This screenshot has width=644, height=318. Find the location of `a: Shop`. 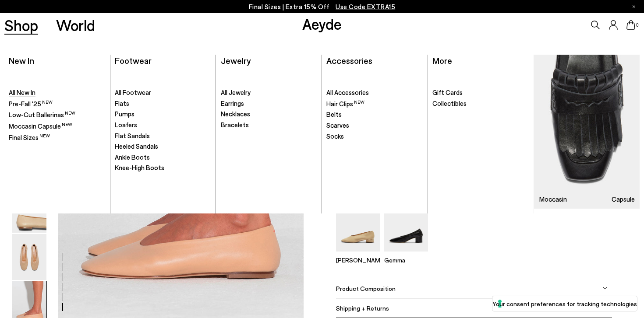

a: Shop is located at coordinates (21, 25).